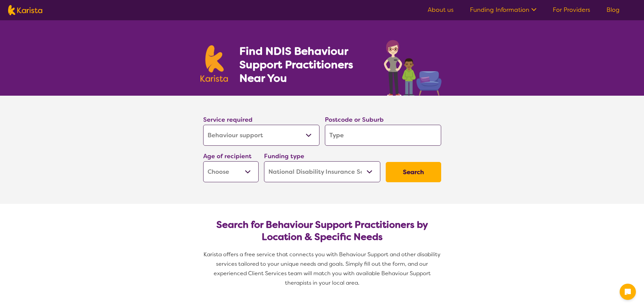  I want to click on h1: Find NDIS Behaviour Support Practitioners Near You, so click(305, 64).